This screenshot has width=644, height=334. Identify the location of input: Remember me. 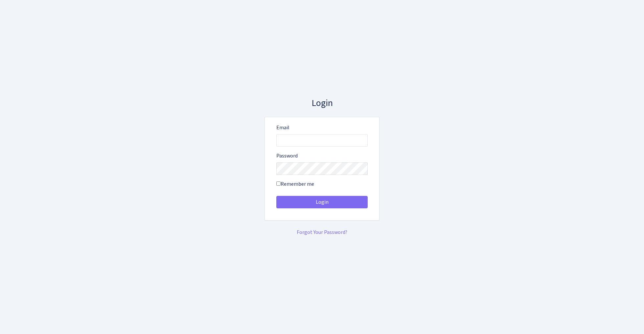
(278, 184).